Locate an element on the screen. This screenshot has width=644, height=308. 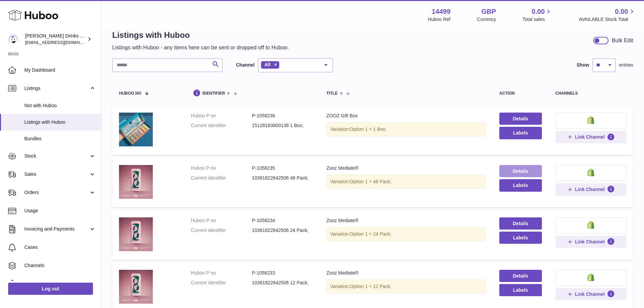
dd: P-1058235 is located at coordinates (282, 168).